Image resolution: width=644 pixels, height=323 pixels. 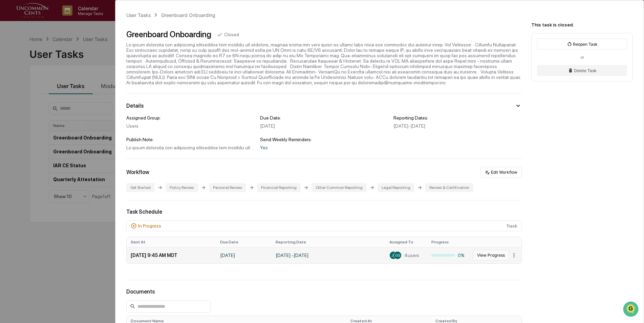 I want to click on div: Legal Reporting, so click(x=396, y=188).